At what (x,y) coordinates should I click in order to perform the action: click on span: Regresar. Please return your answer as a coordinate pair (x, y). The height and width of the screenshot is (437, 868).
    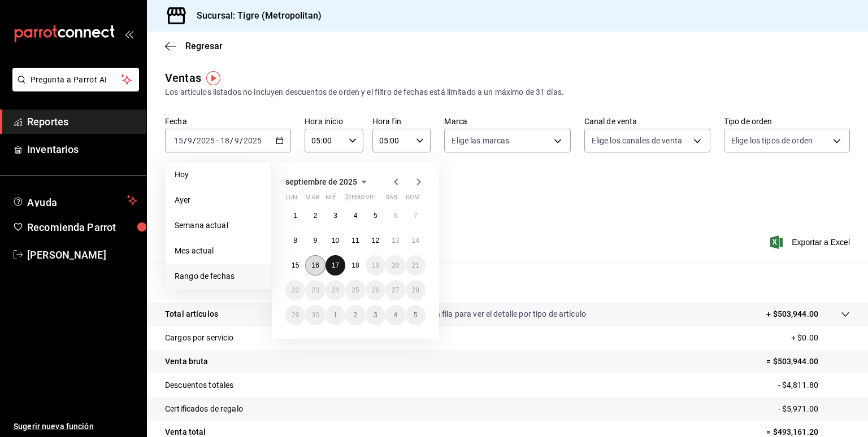
    Looking at the image, I should click on (204, 46).